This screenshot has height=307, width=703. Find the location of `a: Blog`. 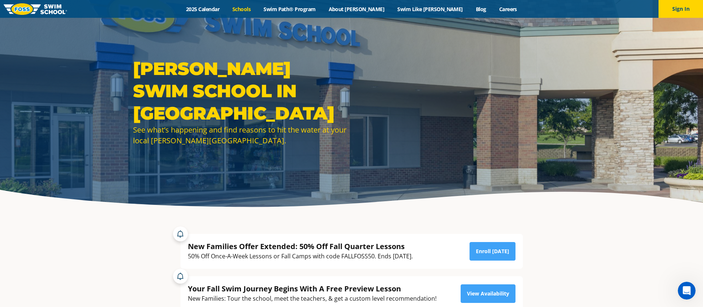

a: Blog is located at coordinates (481, 9).